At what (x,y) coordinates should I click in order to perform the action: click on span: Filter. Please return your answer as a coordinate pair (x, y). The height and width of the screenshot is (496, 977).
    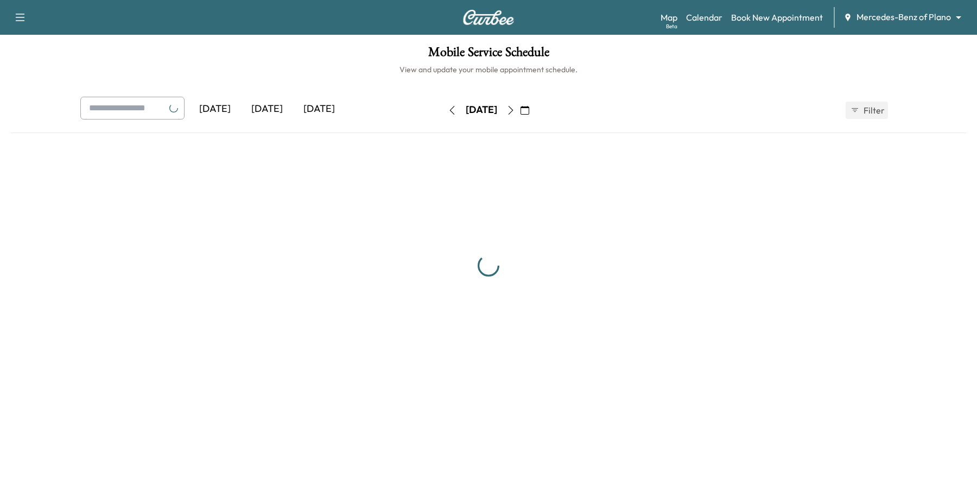
    Looking at the image, I should click on (874, 110).